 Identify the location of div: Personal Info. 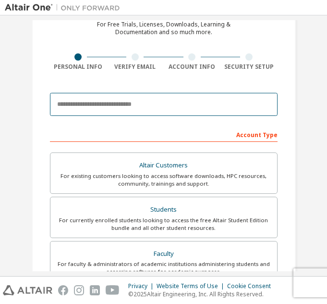
(78, 67).